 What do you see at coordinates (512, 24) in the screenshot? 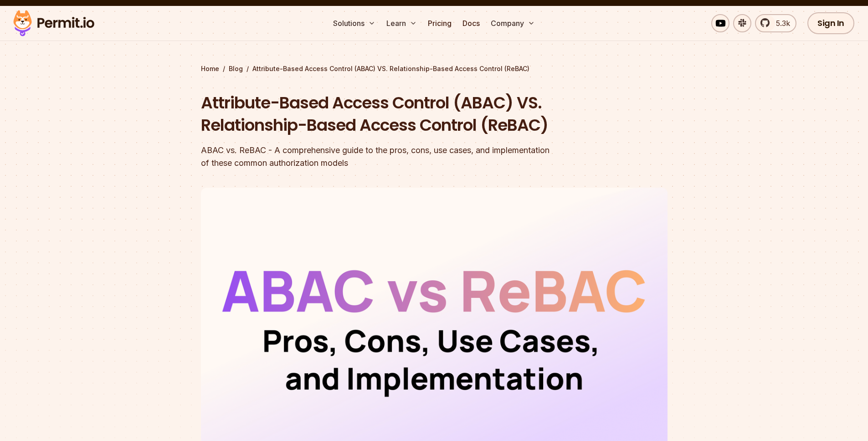
I see `button: Company` at bounding box center [512, 24].